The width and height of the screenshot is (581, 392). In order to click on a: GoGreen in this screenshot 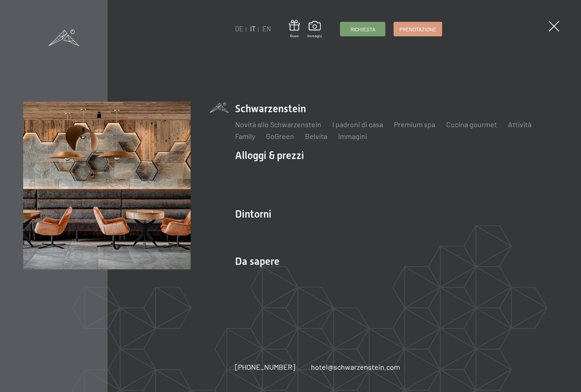, I will do `click(280, 136)`.